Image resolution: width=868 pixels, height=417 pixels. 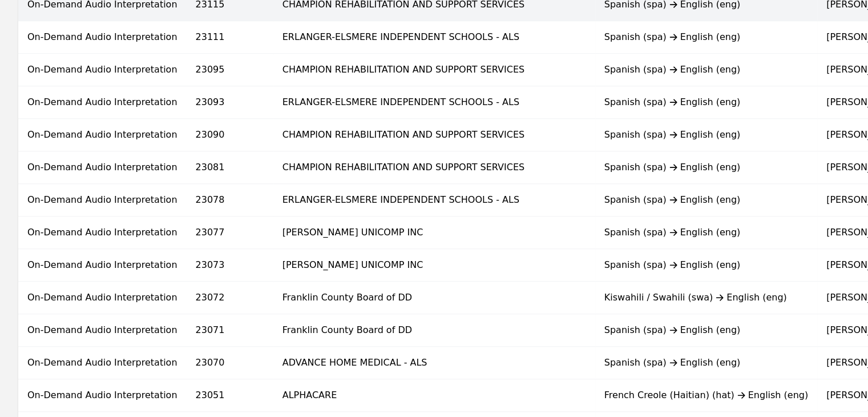 What do you see at coordinates (706, 298) in the screenshot?
I see `div: Kiswahili / Swahili (swa) English (eng)` at bounding box center [706, 298].